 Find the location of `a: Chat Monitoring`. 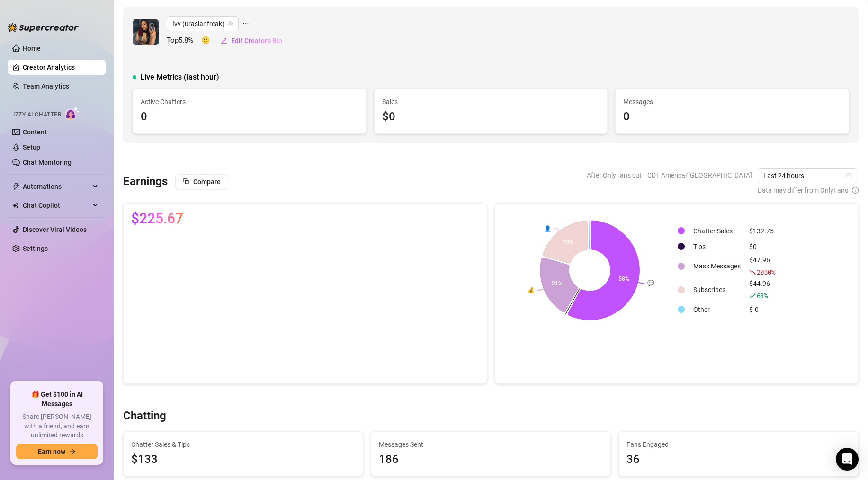

a: Chat Monitoring is located at coordinates (47, 163).